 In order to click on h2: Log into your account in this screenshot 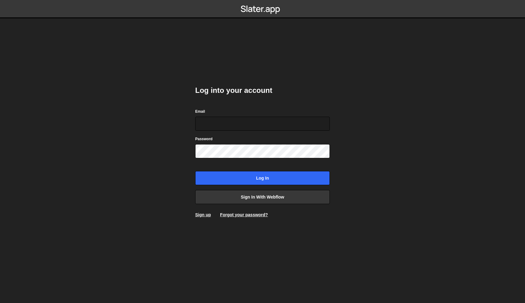, I will do `click(262, 91)`.